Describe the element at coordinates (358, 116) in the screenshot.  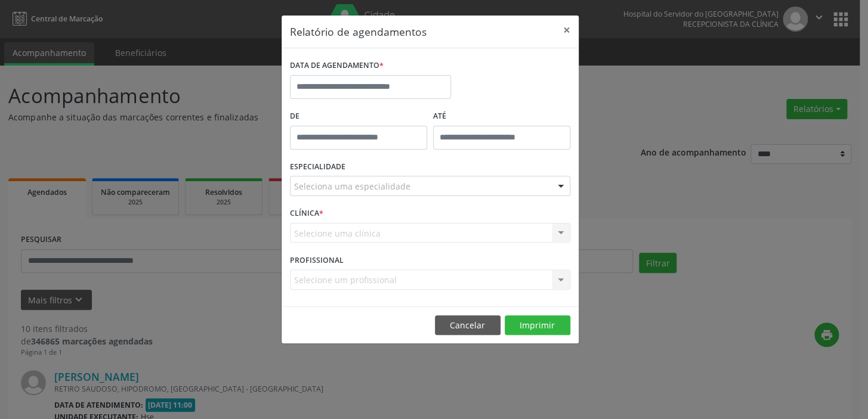
I see `label: De` at that location.